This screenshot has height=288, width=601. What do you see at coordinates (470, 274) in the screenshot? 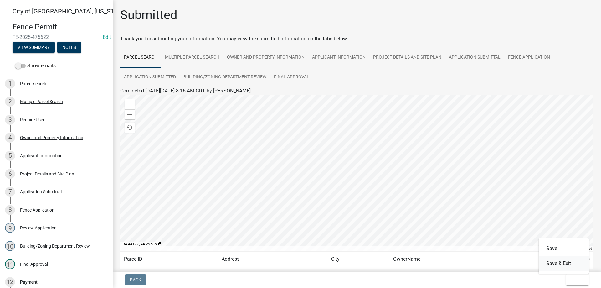
I see `td: BROADWAY PLAZA SOUTH LLC` at bounding box center [470, 274].